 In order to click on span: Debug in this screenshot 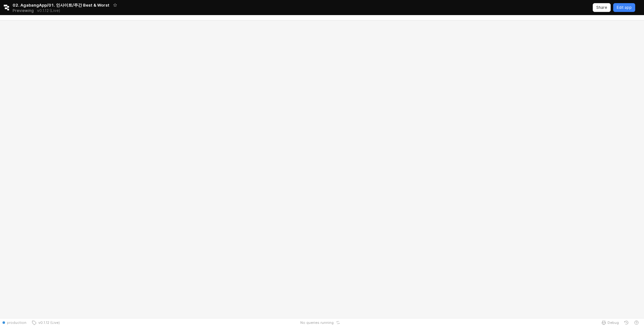, I will do `click(613, 323)`.